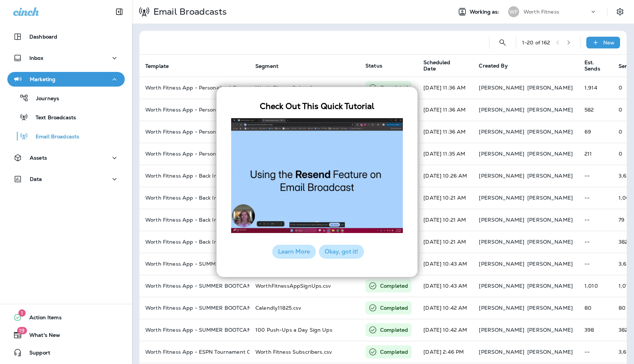 The width and height of the screenshot is (634, 364). Describe the element at coordinates (596, 308) in the screenshot. I see `td: 80` at that location.